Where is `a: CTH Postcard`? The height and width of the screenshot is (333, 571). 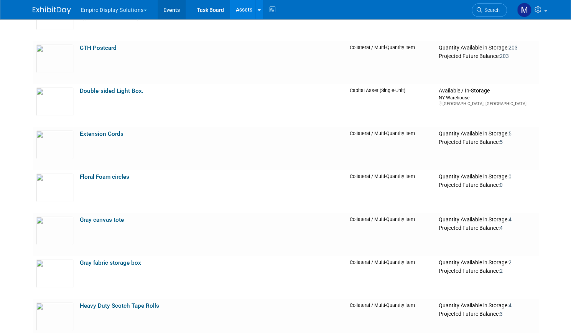
a: CTH Postcard is located at coordinates (98, 48).